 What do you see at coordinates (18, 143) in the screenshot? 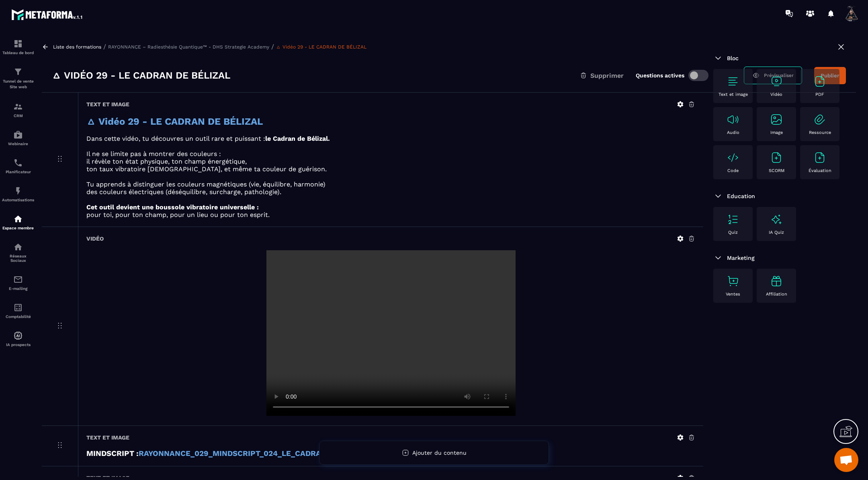
I see `p: Webinaire` at bounding box center [18, 143].